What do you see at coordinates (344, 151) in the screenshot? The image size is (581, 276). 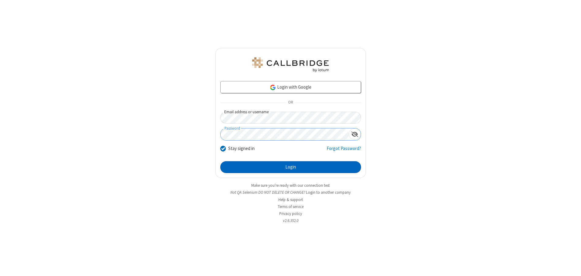 I see `a: Forgot Password?` at bounding box center [344, 151].